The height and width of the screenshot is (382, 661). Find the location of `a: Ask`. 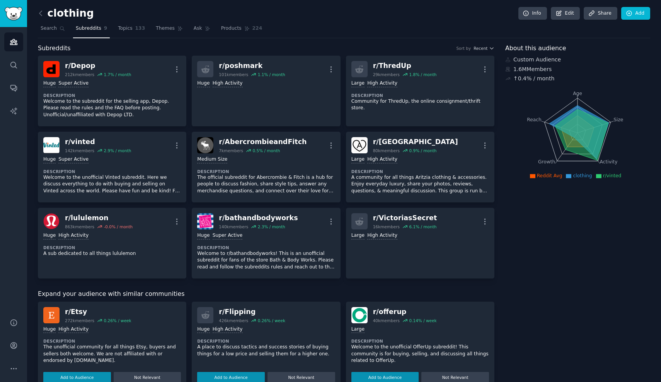

a: Ask is located at coordinates (202, 30).